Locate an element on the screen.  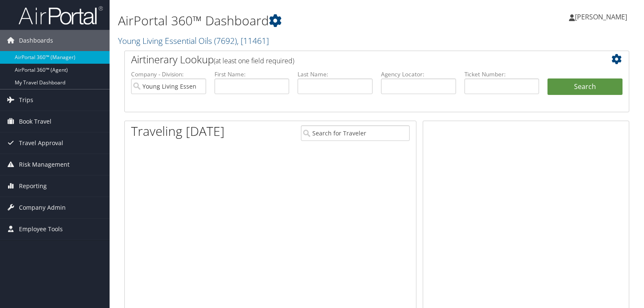
label: Ticket Number: is located at coordinates (502, 74).